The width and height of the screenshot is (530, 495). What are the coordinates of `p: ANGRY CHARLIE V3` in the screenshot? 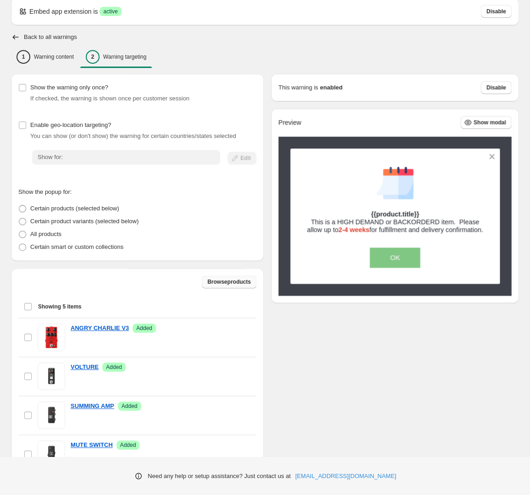 It's located at (99, 328).